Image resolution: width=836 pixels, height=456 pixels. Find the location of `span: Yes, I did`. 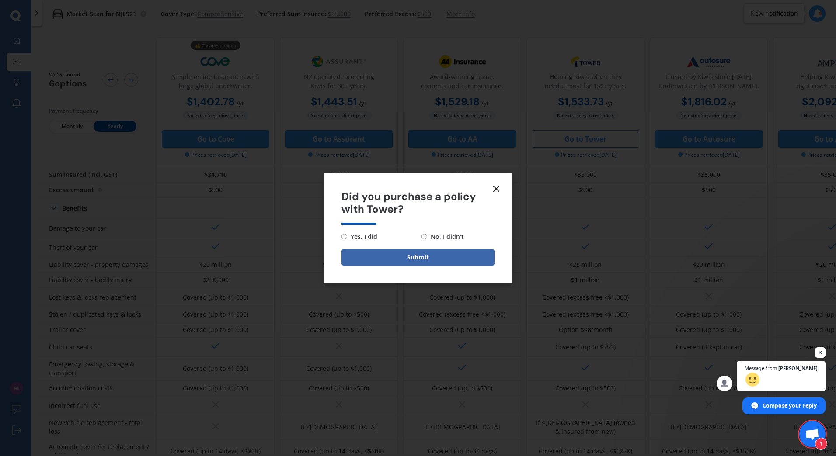

span: Yes, I did is located at coordinates (362, 237).